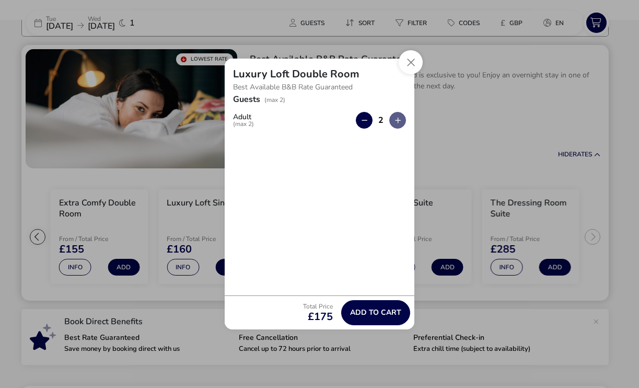 The height and width of the screenshot is (388, 639). I want to click on h2: Luxury Loft Double Room, so click(296, 74).